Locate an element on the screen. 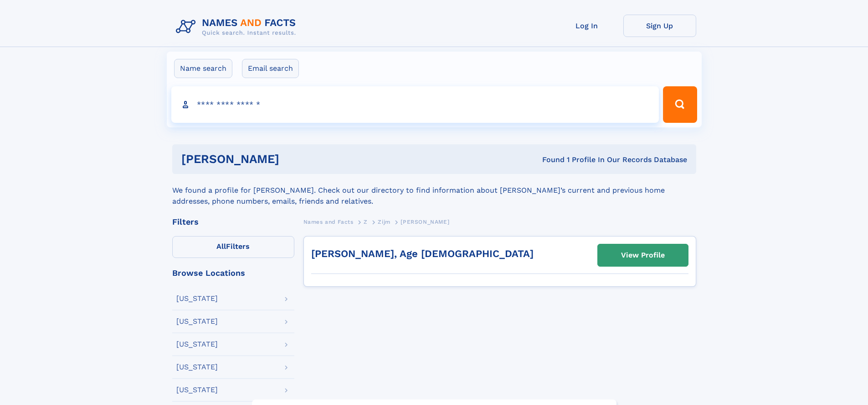  button: Search Button is located at coordinates (680, 104).